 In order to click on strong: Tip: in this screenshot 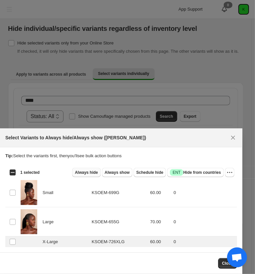, I will do `click(9, 156)`.